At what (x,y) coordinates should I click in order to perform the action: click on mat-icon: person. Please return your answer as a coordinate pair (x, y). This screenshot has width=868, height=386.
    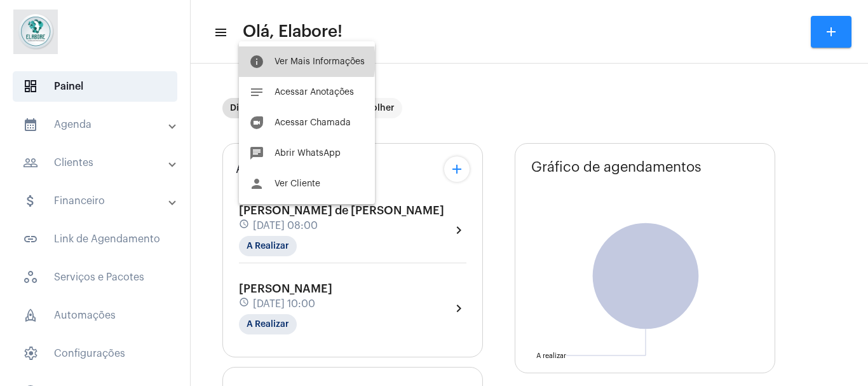
    Looking at the image, I should click on (257, 184).